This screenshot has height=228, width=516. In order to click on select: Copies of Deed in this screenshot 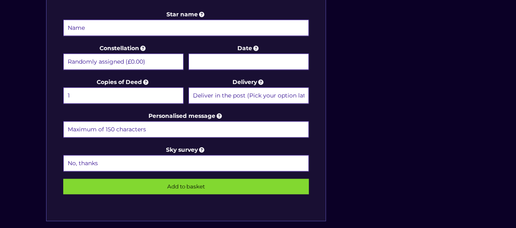, I will do `click(123, 95)`.